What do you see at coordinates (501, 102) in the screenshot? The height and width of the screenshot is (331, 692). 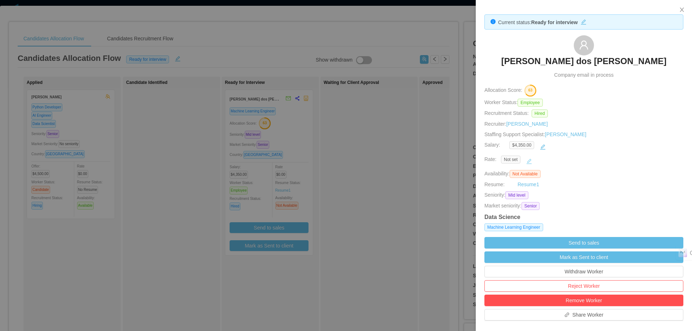 I see `span: Worker Status:` at bounding box center [501, 102].